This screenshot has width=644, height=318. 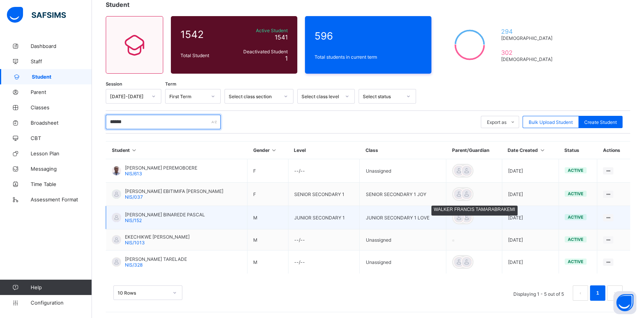 I want to click on th: Gender, so click(x=268, y=150).